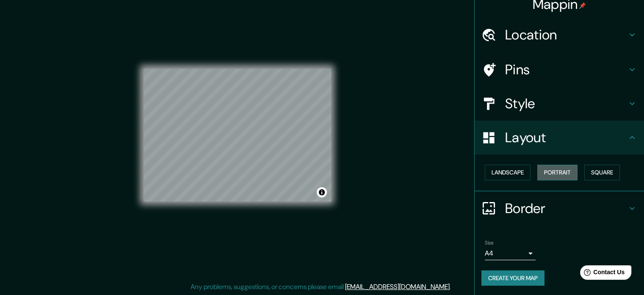 The width and height of the screenshot is (644, 295). What do you see at coordinates (510, 253) in the screenshot?
I see `div: A4` at bounding box center [510, 253].